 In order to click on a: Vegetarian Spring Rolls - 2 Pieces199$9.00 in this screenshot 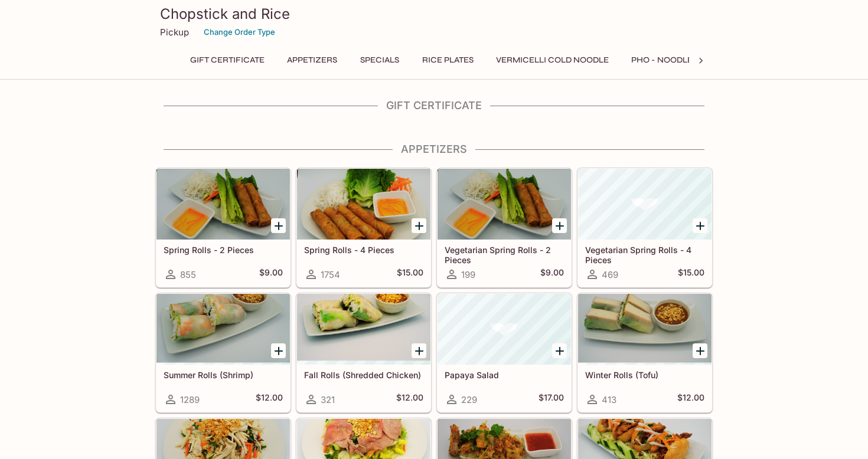, I will do `click(504, 228)`.